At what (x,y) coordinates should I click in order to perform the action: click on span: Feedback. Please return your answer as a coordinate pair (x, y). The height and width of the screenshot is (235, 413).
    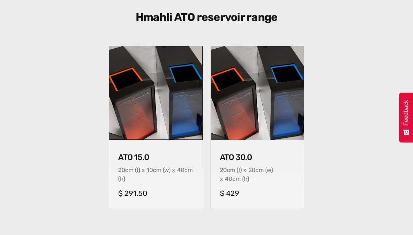
    Looking at the image, I should click on (406, 113).